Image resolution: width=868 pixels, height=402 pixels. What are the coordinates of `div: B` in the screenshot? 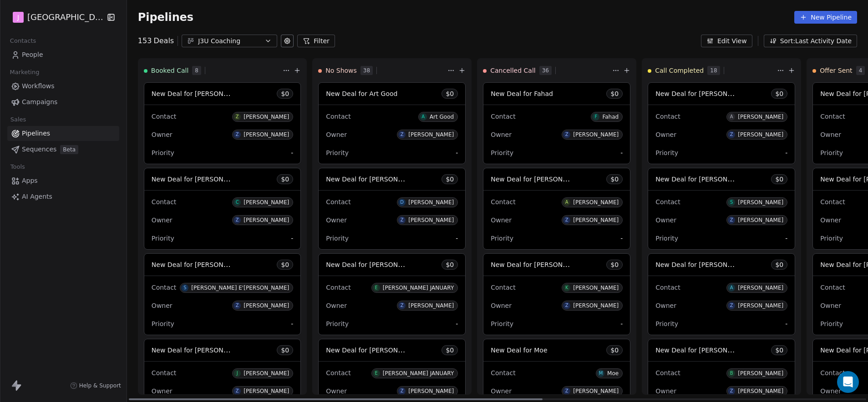 It's located at (731, 374).